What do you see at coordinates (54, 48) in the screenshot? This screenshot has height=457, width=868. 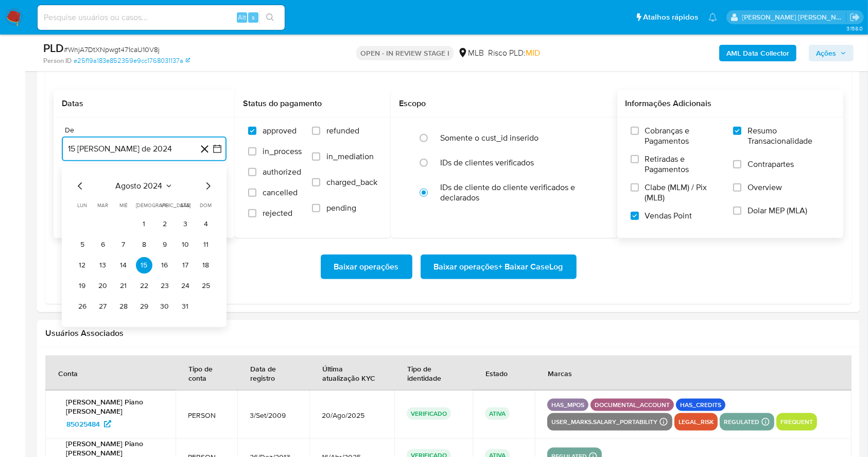 I see `b: PLD` at bounding box center [54, 48].